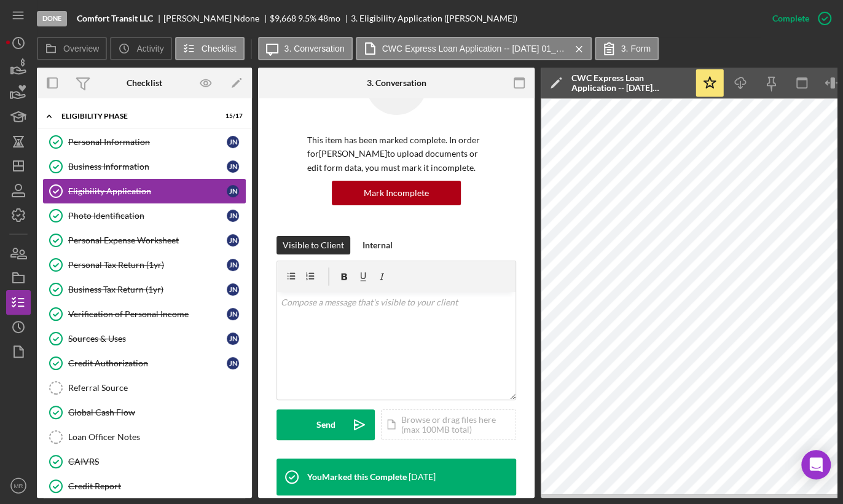 This screenshot has width=843, height=504. Describe the element at coordinates (150, 49) in the screenshot. I see `label: Activity` at that location.